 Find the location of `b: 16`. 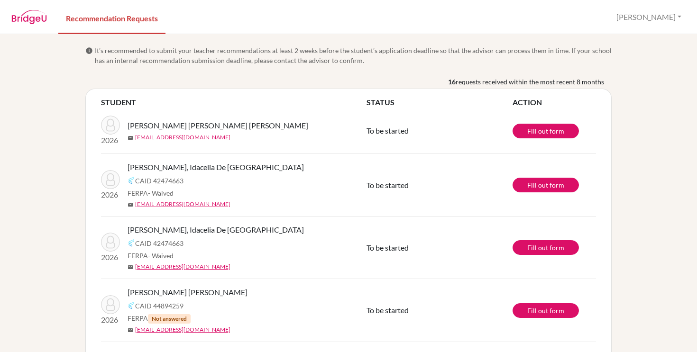

b: 16 is located at coordinates (452, 82).